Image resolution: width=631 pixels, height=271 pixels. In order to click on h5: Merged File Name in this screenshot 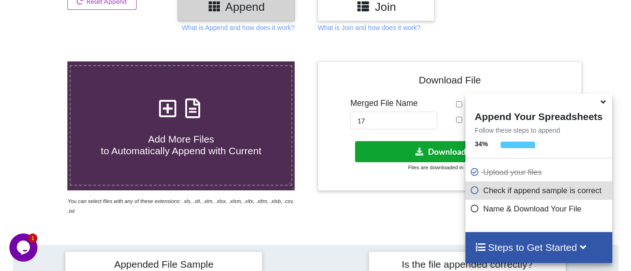, I will do `click(394, 103)`.